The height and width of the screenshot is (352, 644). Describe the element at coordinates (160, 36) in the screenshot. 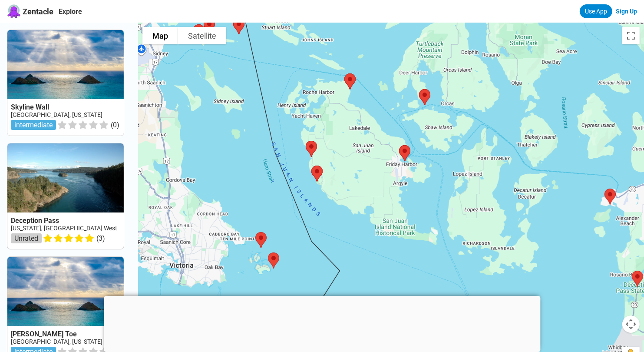

I see `button: Show street map` at that location.